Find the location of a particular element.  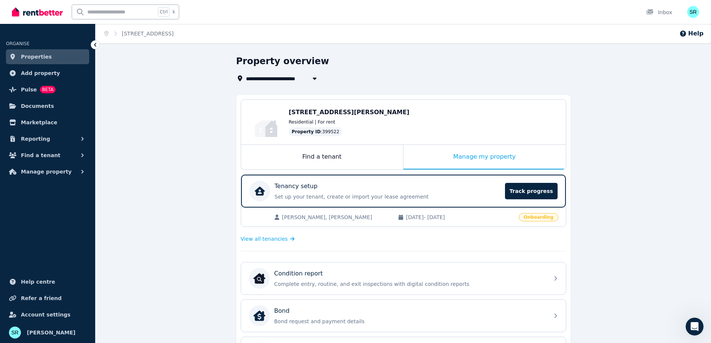

img: Profile image for Jeremy is located at coordinates (81, 19).